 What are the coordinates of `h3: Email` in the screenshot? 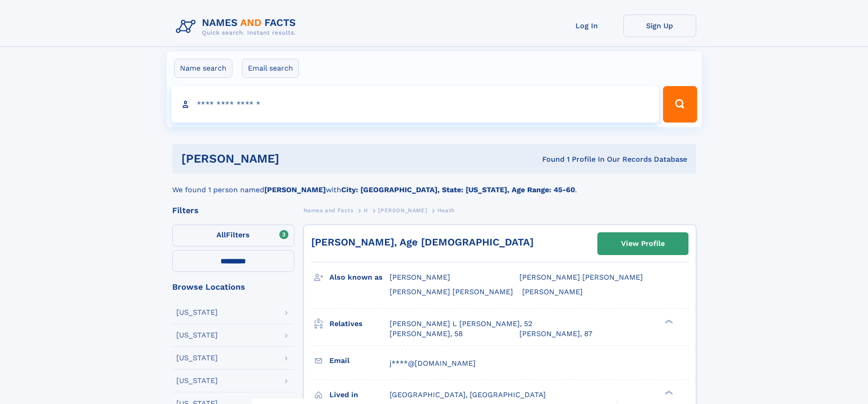 It's located at (360, 361).